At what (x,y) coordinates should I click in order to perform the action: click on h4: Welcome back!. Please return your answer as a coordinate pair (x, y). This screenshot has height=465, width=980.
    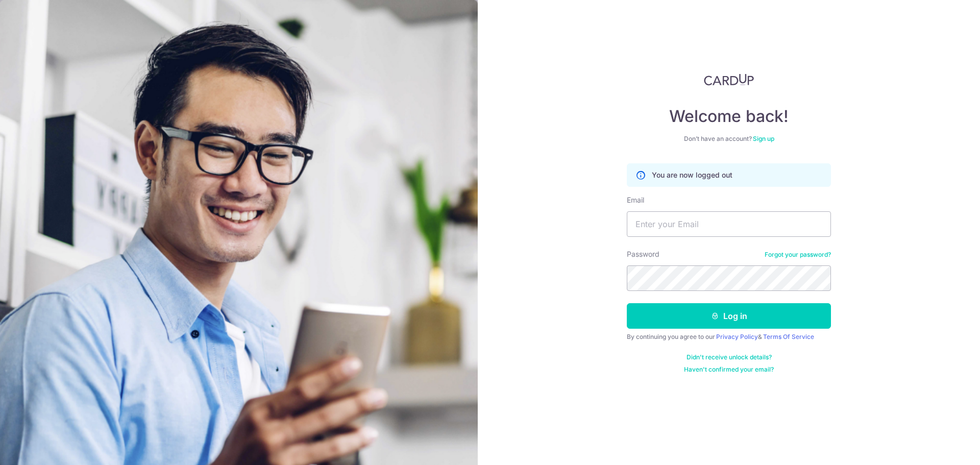
    Looking at the image, I should click on (729, 116).